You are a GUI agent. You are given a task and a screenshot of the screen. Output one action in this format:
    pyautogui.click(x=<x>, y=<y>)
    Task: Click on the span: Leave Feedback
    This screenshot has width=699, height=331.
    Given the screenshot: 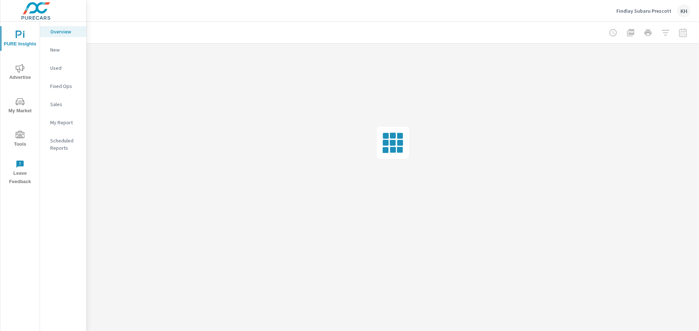 What is the action you would take?
    pyautogui.click(x=20, y=173)
    